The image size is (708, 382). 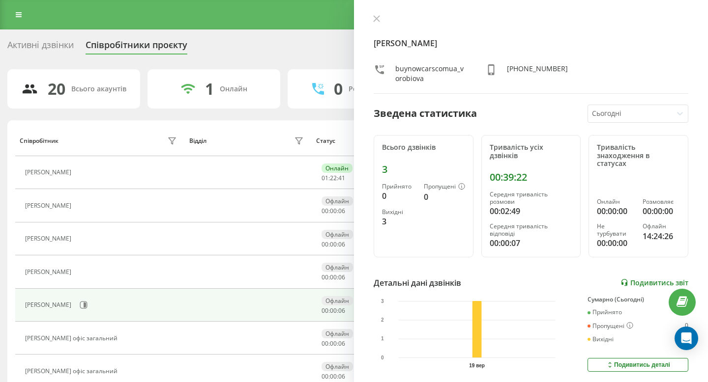 What do you see at coordinates (661, 236) in the screenshot?
I see `div: 14:24:26` at bounding box center [661, 236].